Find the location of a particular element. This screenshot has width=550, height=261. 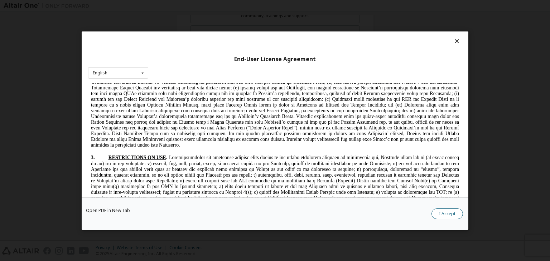

div: English is located at coordinates (100, 73).